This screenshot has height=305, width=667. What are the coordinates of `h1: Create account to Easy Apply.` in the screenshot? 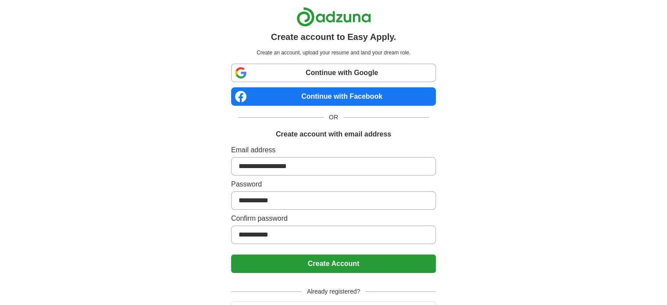 It's located at (334, 37).